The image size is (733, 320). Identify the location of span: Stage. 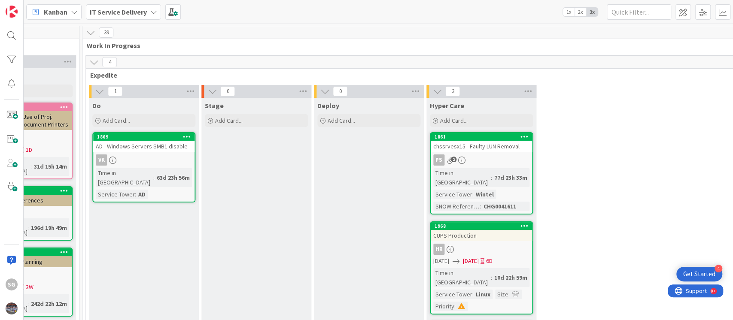
(214, 106).